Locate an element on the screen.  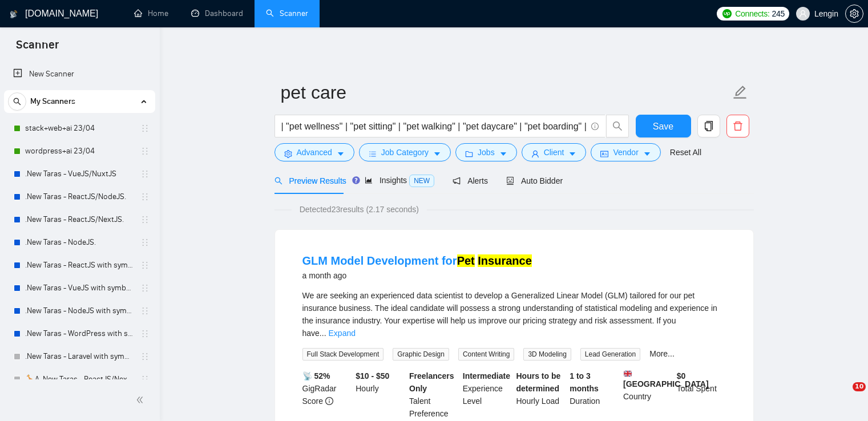
span: double-left is located at coordinates (141, 400).